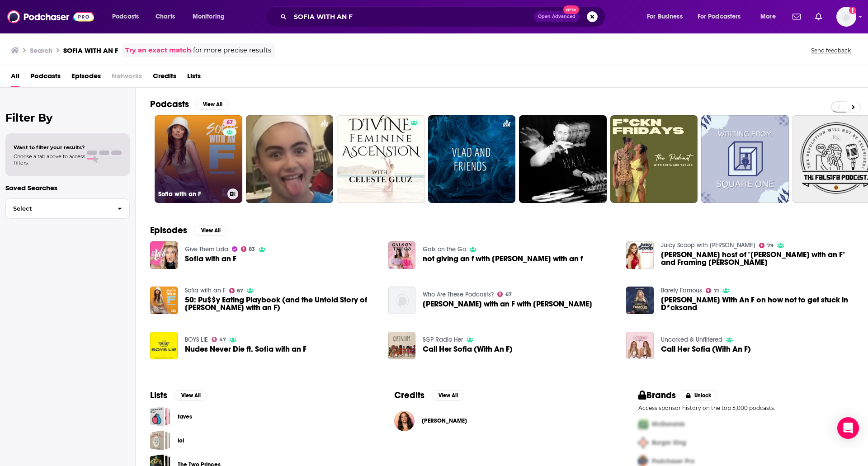  What do you see at coordinates (682, 290) in the screenshot?
I see `a: Barely Famous` at bounding box center [682, 290].